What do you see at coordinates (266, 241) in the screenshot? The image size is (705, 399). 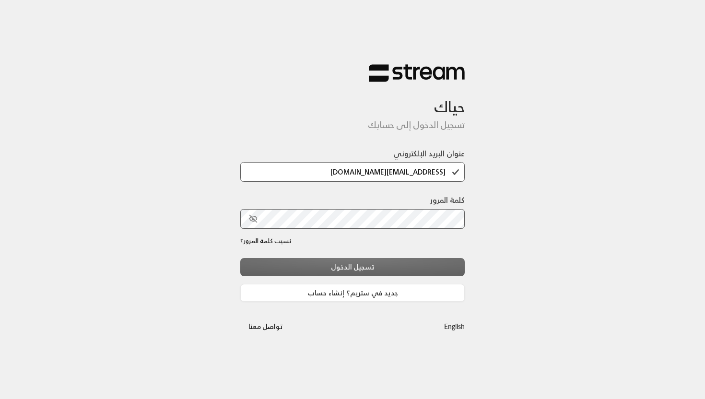 I see `a: نسيت كلمة المرور؟` at bounding box center [266, 241].